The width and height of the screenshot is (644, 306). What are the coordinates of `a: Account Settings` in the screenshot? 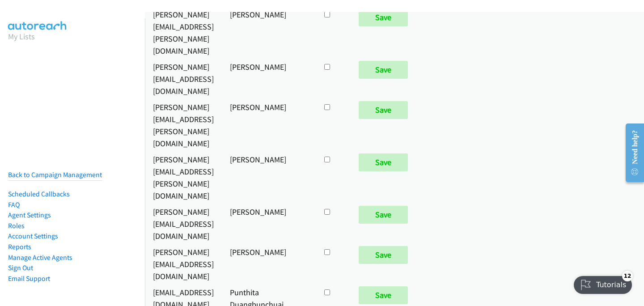 It's located at (33, 235).